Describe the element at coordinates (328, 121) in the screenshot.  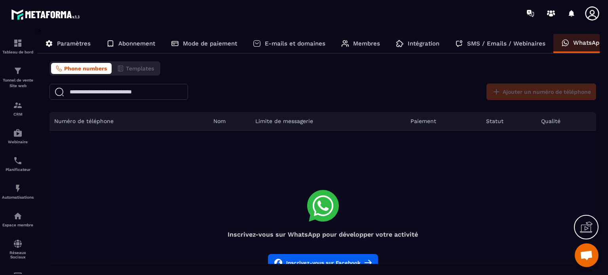
I see `th: Limite de messagerie` at that location.